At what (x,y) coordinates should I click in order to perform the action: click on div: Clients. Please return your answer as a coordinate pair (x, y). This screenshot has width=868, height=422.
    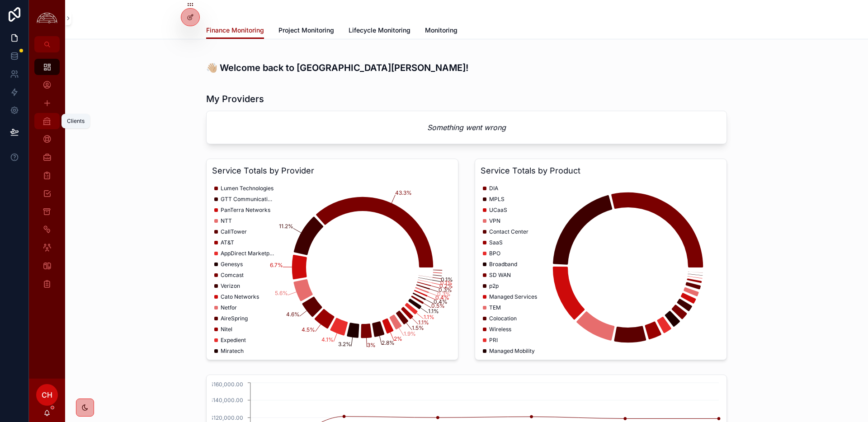
    Looking at the image, I should click on (75, 121).